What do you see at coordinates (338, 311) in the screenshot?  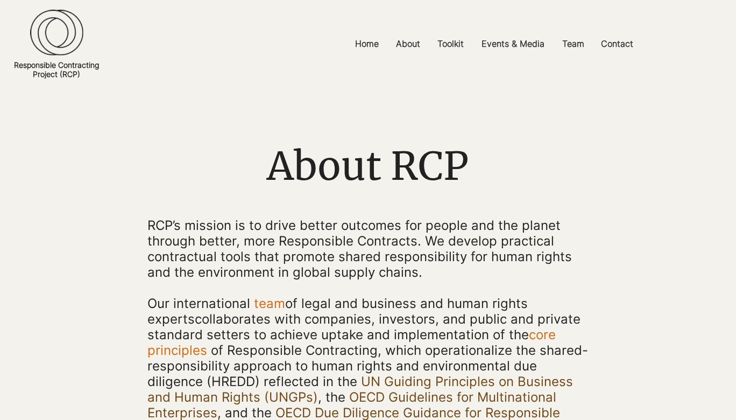 I see `a: of legal and business and human rights experts` at bounding box center [338, 311].